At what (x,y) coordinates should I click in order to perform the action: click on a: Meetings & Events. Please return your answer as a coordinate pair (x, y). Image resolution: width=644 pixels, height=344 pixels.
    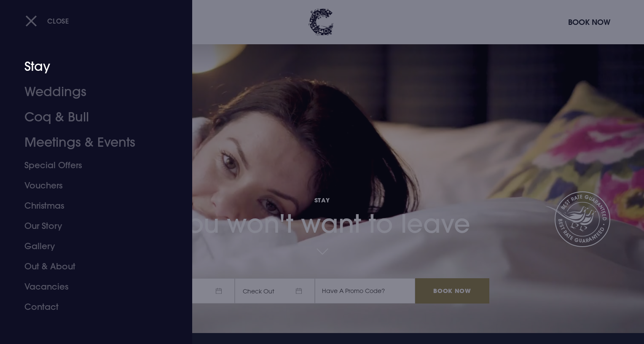
    Looking at the image, I should click on (91, 142).